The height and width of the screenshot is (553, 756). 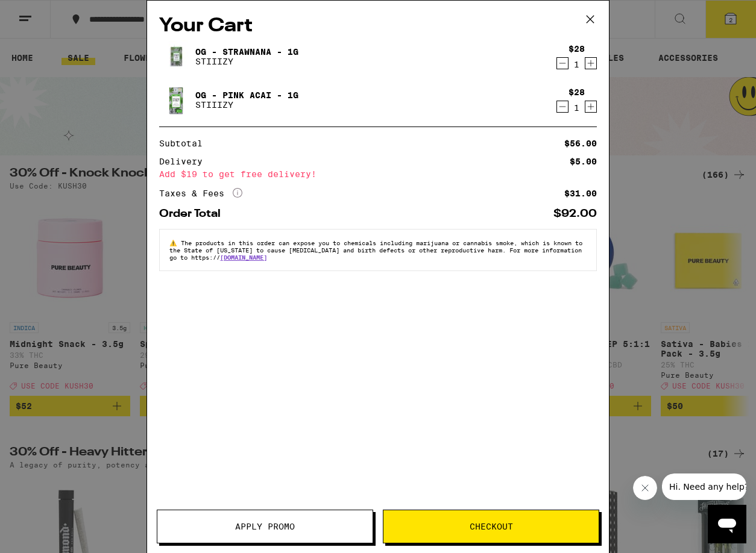 I want to click on div: $92.00, so click(x=575, y=214).